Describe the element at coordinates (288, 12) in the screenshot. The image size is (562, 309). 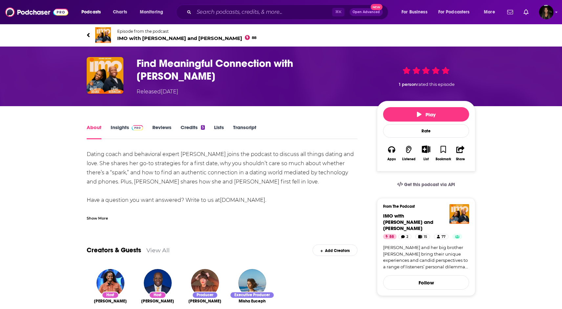
I see `div: Search podcasts, credits, & more...` at that location.